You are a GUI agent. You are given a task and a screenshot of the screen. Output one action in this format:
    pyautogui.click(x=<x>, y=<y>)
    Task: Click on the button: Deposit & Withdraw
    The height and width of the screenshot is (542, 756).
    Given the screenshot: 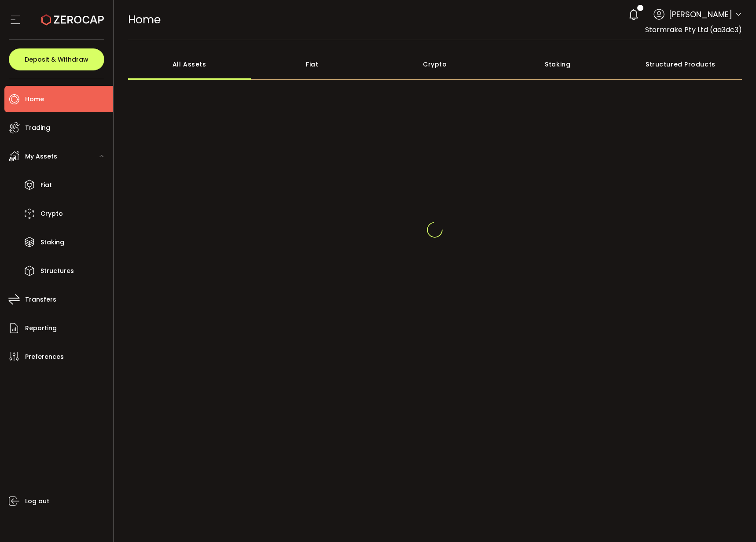 What is the action you would take?
    pyautogui.click(x=56, y=60)
    